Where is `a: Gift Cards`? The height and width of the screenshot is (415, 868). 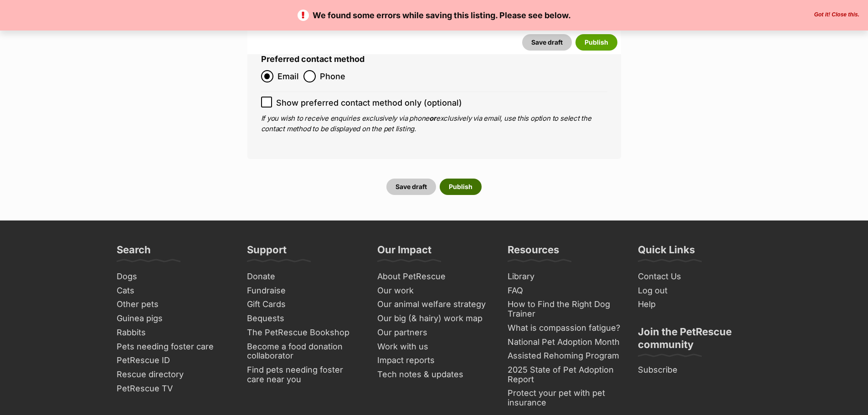 a: Gift Cards is located at coordinates (304, 305).